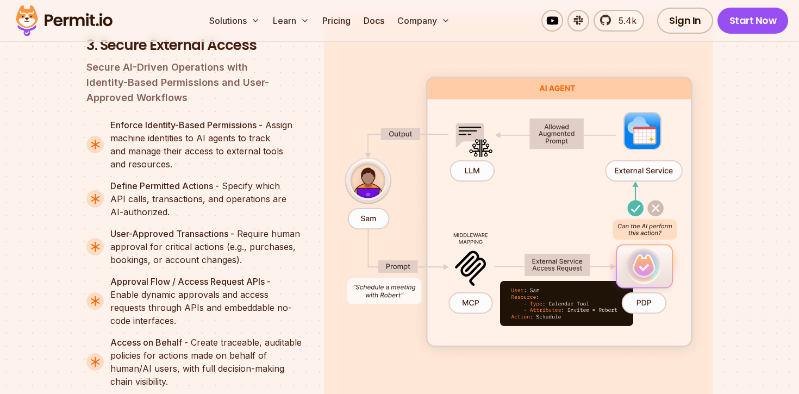 The width and height of the screenshot is (799, 394). What do you see at coordinates (291, 21) in the screenshot?
I see `button: Learn` at bounding box center [291, 21].